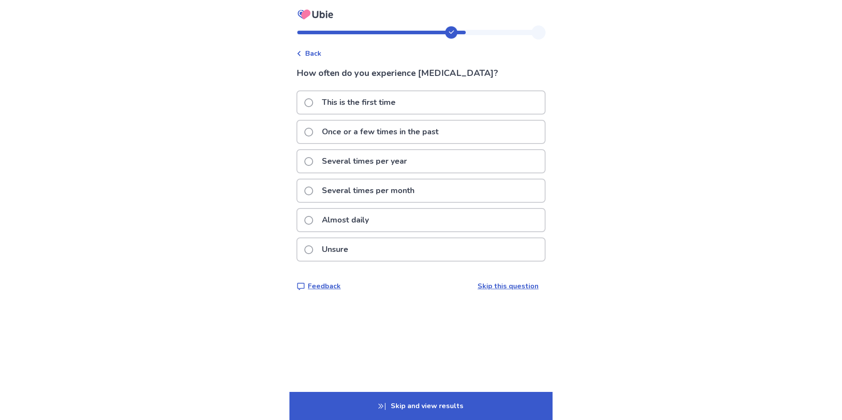 Image resolution: width=842 pixels, height=420 pixels. What do you see at coordinates (318, 286) in the screenshot?
I see `a: Feedback` at bounding box center [318, 286].